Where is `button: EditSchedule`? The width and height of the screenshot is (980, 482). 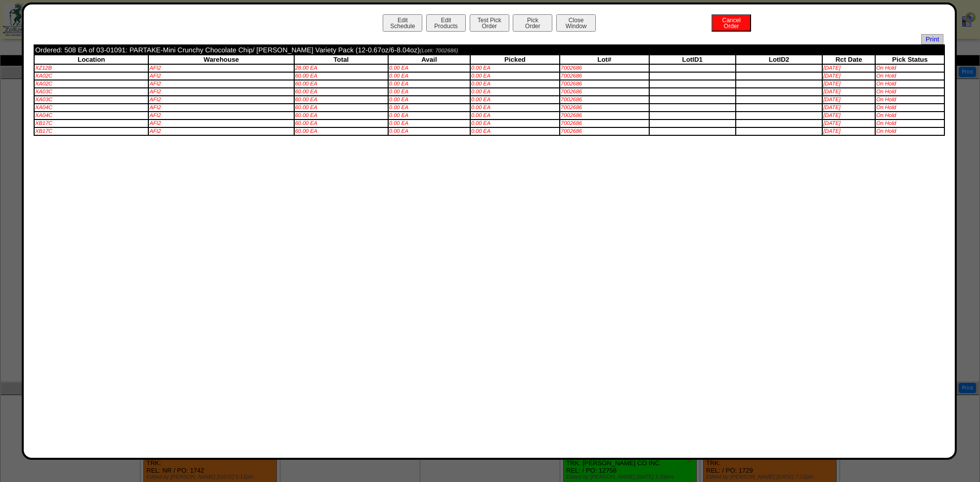
button: EditSchedule is located at coordinates (403, 22).